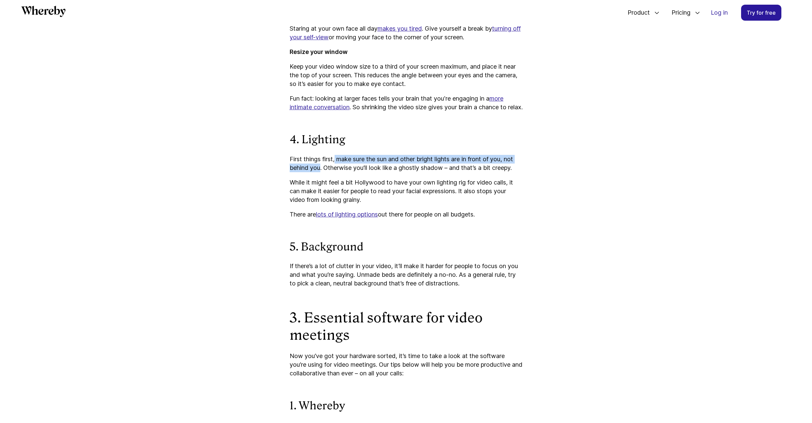  Describe the element at coordinates (406, 103) in the screenshot. I see `p: Fun fact: looking at larger faces tells your brain that you're engaging in a . So shrinking the v...` at that location.